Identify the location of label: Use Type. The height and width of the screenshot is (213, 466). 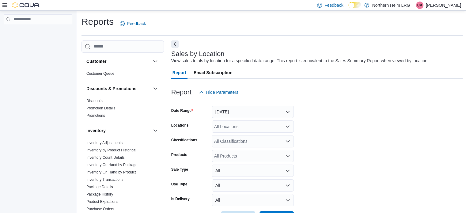
(179, 184).